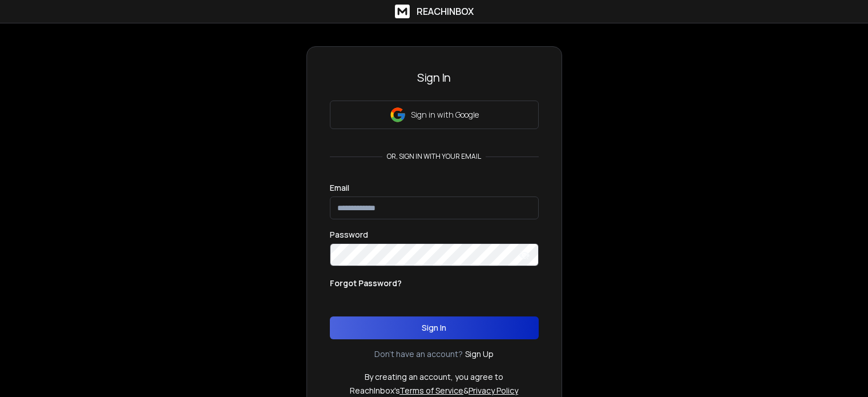 This screenshot has height=397, width=868. I want to click on a: Terms of Service, so click(431, 390).